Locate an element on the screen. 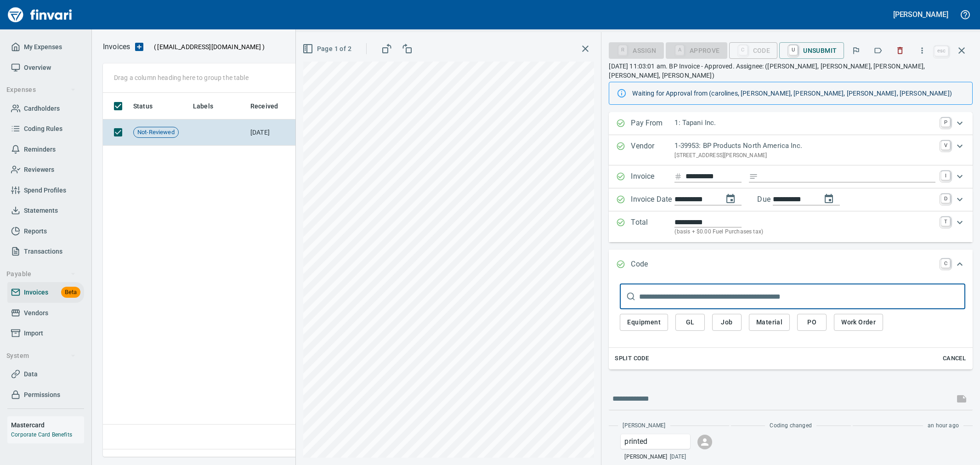 This screenshot has height=465, width=980. a: Corporate Card Benefits is located at coordinates (41, 434).